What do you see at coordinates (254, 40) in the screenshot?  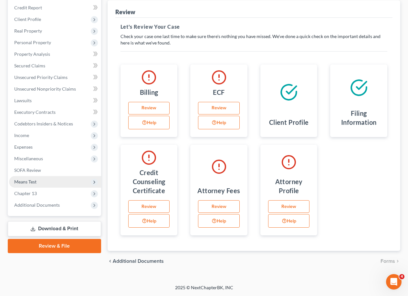 I see `p: Check your case one last time to make sure there's nothing you have missed. We've done a quick ch...` at bounding box center [254, 40].